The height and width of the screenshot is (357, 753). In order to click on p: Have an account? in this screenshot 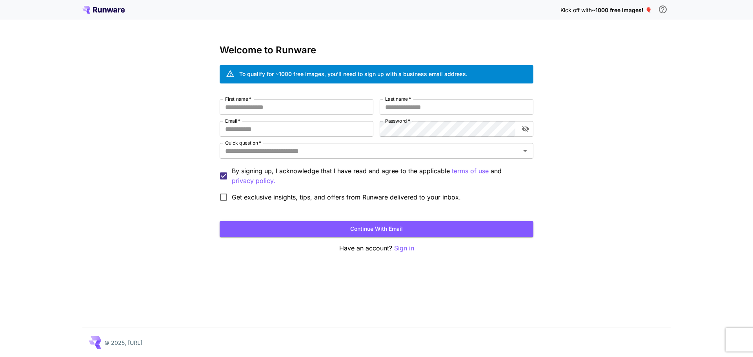, I will do `click(377, 248)`.